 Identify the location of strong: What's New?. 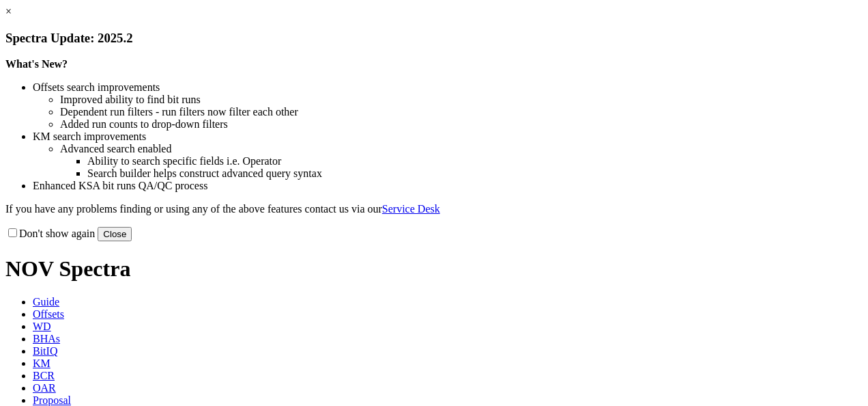
(36, 64).